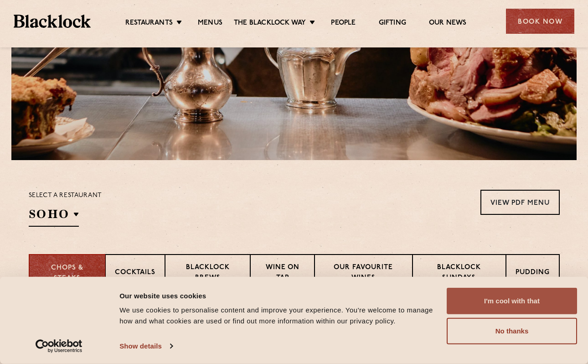  I want to click on p: Pudding, so click(532, 273).